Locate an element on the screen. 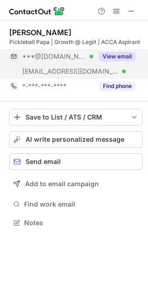 The height and width of the screenshot is (296, 148). span: AI write personalized message is located at coordinates (75, 140).